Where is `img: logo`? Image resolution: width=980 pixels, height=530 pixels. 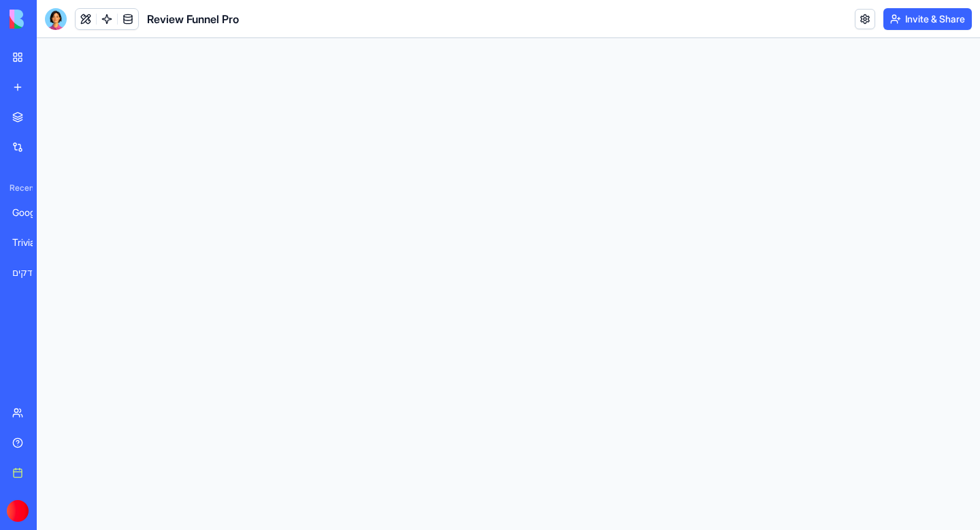
img: logo is located at coordinates (52, 19).